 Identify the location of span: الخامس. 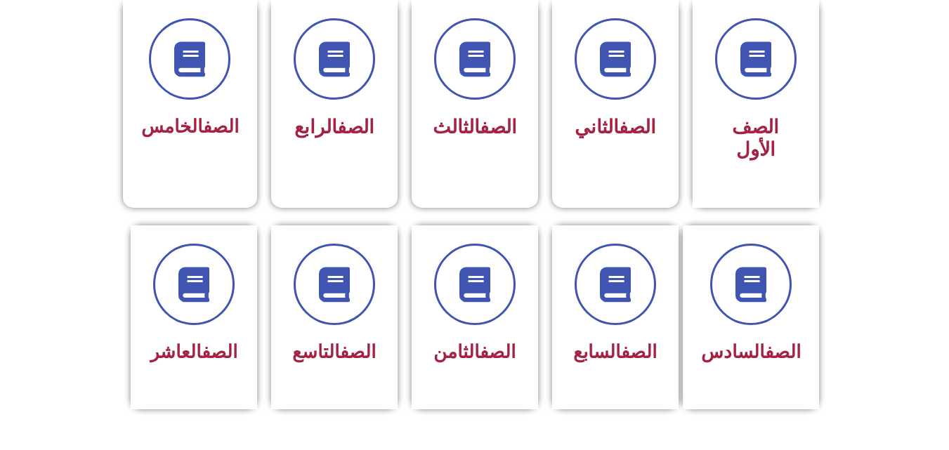
(190, 126).